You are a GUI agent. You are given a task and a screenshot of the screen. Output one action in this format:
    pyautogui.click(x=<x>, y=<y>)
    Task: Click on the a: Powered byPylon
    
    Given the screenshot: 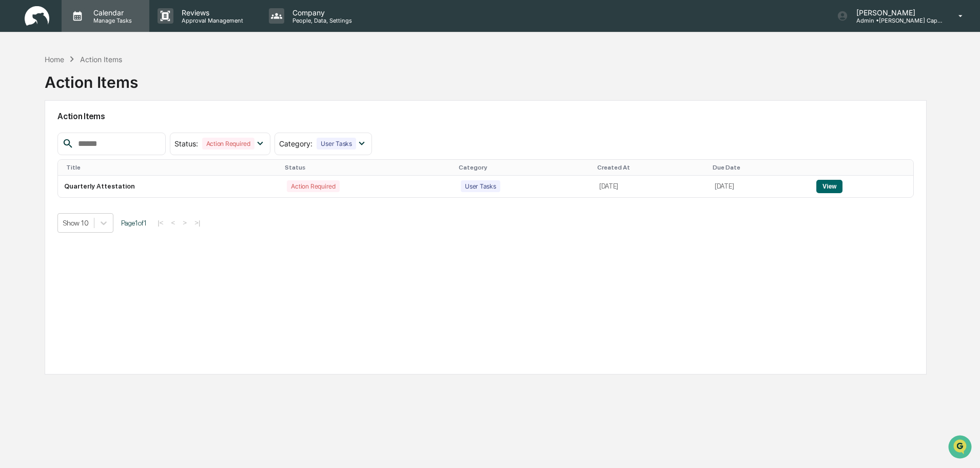 What is the action you would take?
    pyautogui.click(x=98, y=178)
    